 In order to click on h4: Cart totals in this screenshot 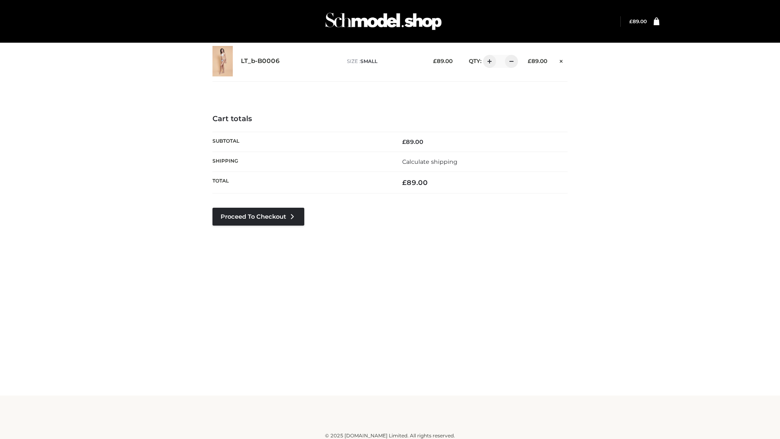, I will do `click(390, 119)`.